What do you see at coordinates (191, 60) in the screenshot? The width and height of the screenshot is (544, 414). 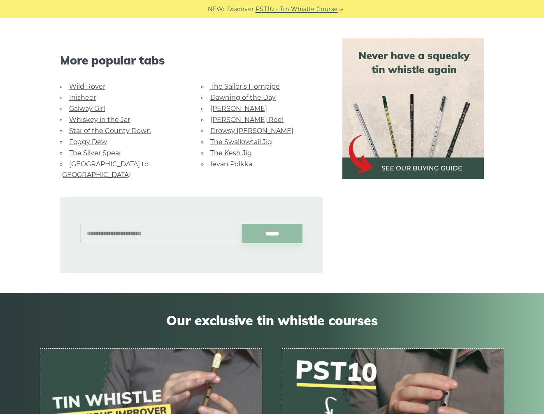 I see `span: More popular tabs` at bounding box center [191, 60].